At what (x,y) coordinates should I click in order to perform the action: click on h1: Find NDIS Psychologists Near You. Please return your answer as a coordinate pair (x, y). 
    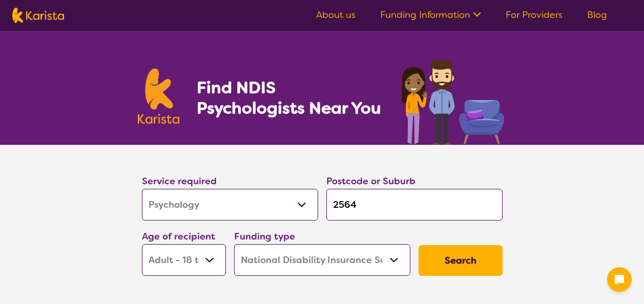
    Looking at the image, I should click on (292, 98).